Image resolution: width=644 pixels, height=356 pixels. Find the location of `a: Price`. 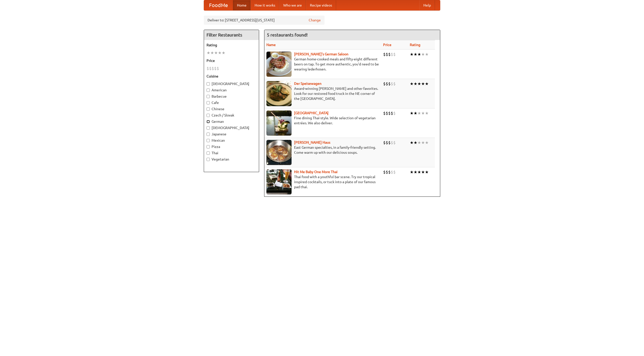

a: Price is located at coordinates (387, 45).